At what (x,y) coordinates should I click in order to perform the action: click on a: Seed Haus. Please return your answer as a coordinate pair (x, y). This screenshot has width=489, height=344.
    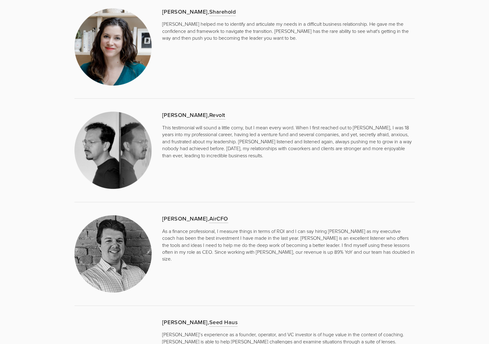
    Looking at the image, I should click on (223, 322).